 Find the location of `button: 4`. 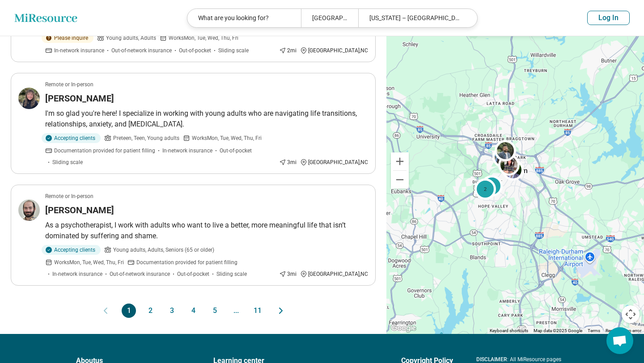

button: 4 is located at coordinates (193, 310).